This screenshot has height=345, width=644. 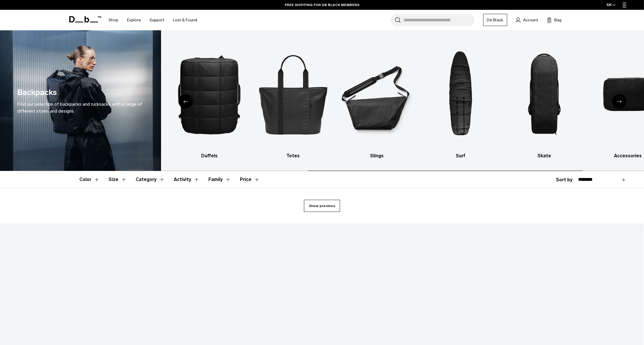 What do you see at coordinates (157, 20) in the screenshot?
I see `a: Support` at bounding box center [157, 20].